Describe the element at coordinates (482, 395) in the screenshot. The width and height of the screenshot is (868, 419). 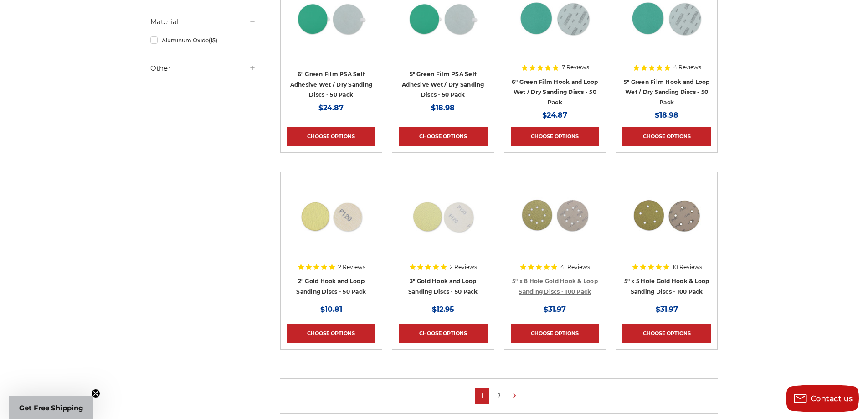
I see `a: 1` at that location.